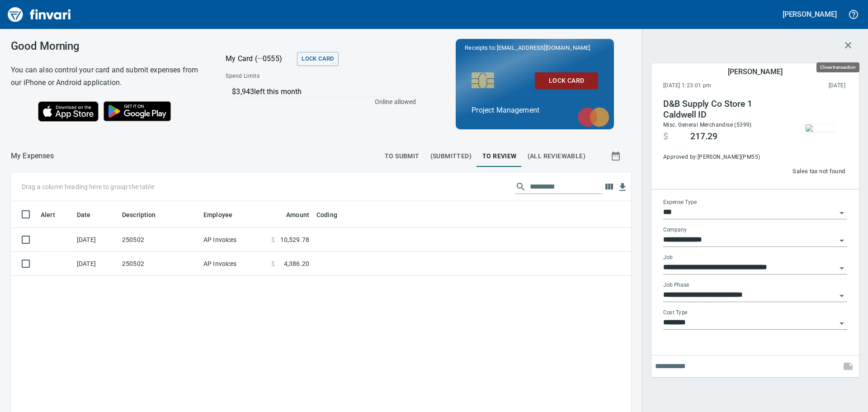 The height and width of the screenshot is (412, 868). What do you see at coordinates (557, 156) in the screenshot?
I see `span: (All Reviewable)` at bounding box center [557, 156].